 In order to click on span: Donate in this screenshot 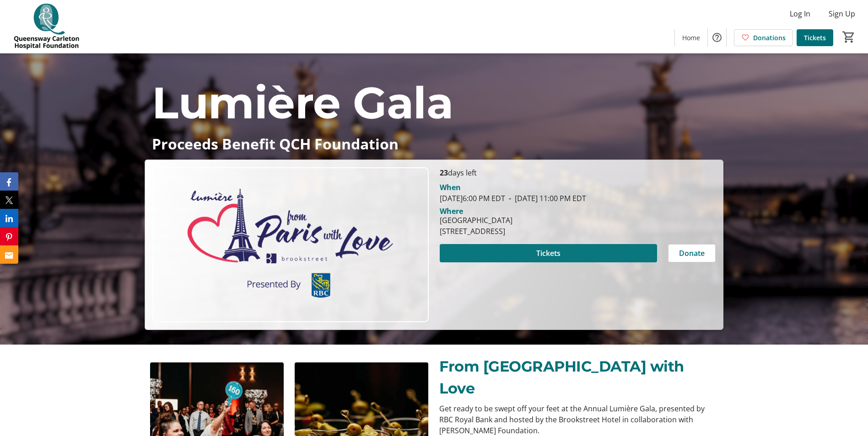, I will do `click(692, 253)`.